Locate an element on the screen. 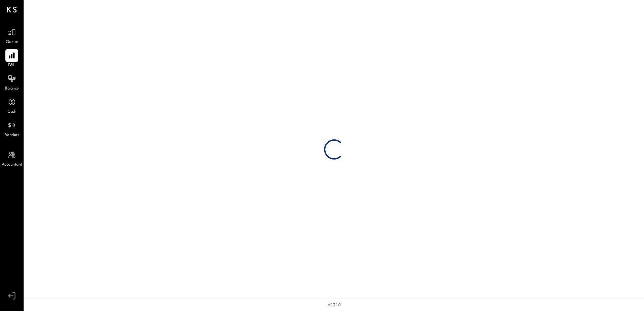 Image resolution: width=644 pixels, height=311 pixels. a: Queue is located at coordinates (12, 36).